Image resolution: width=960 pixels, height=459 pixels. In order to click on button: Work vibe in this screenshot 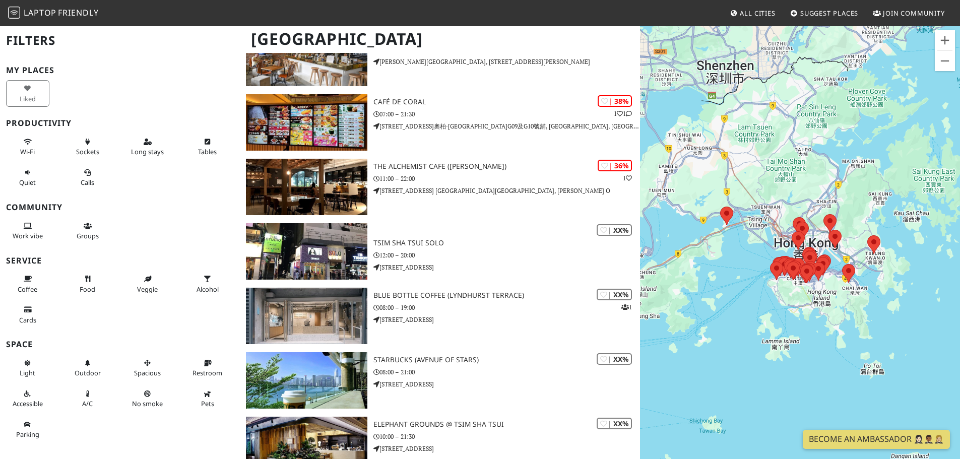, I will do `click(28, 231)`.